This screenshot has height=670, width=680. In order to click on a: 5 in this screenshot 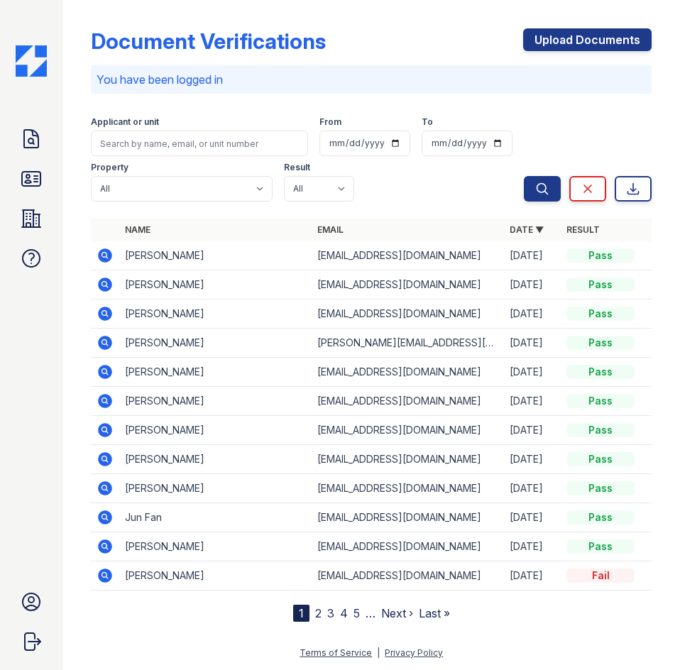, I will do `click(356, 613)`.